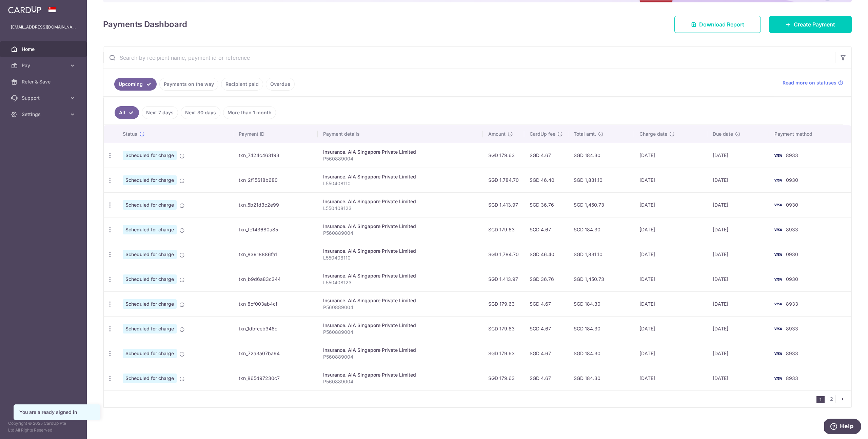 This screenshot has width=868, height=439. Describe the element at coordinates (497, 134) in the screenshot. I see `span: Amount` at that location.